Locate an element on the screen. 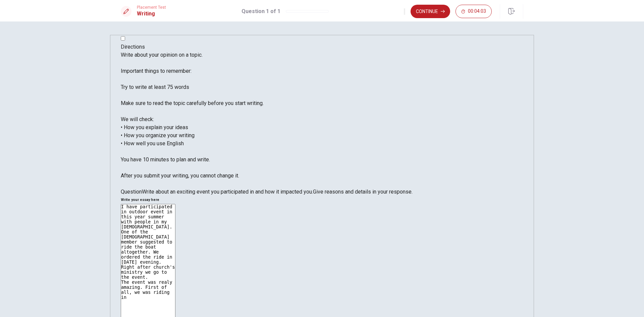 Image resolution: width=644 pixels, height=317 pixels. h1: Writing is located at coordinates (151, 14).